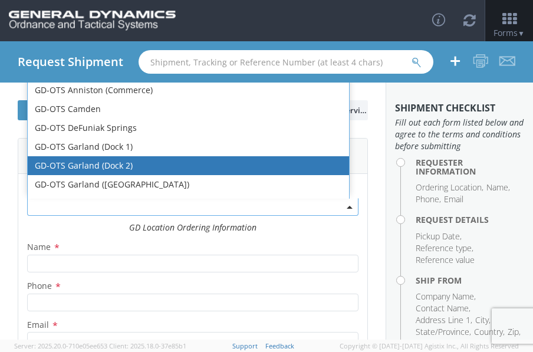 The image size is (533, 352). Describe the element at coordinates (188, 90) in the screenshot. I see `li: GD-OTS Anniston (Commerce)` at that location.